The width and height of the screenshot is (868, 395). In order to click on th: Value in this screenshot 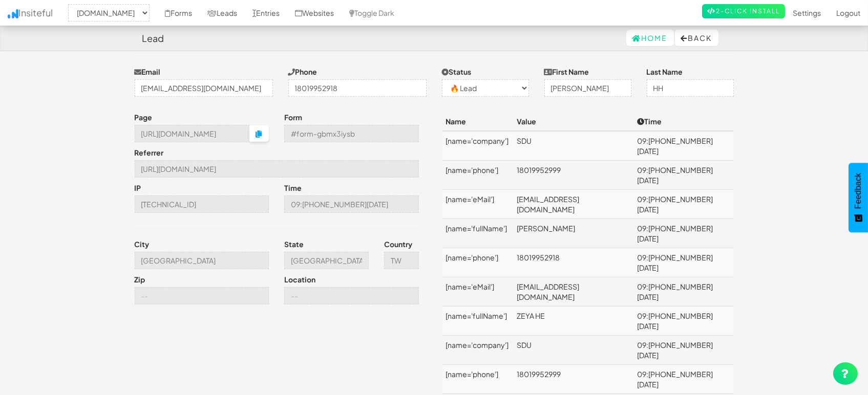, I will do `click(574, 121)`.